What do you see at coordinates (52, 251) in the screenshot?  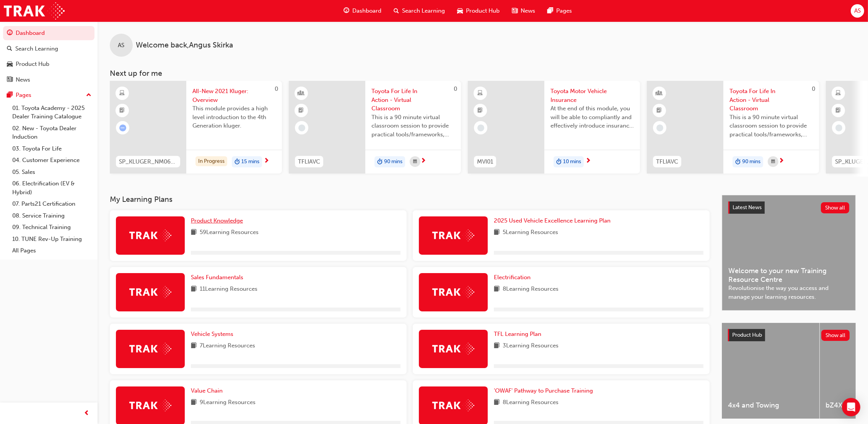 I see `a: All Pages` at bounding box center [52, 251].